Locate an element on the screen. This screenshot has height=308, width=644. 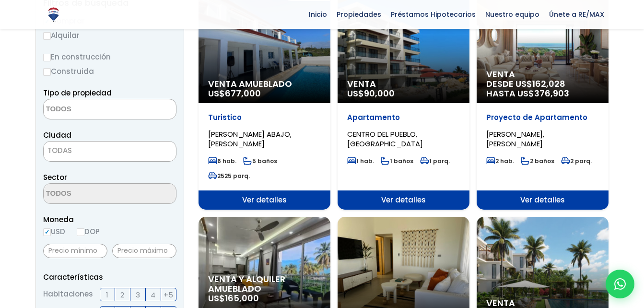
span: 2 hab. is located at coordinates (500, 161).